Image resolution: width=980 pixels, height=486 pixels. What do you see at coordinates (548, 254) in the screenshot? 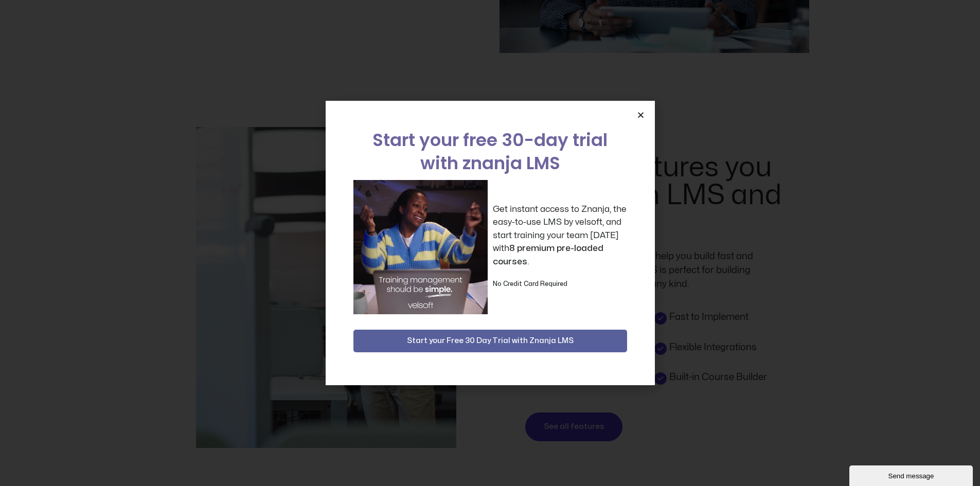
I see `strong: 8 premium pre-loaded courses` at bounding box center [548, 254].